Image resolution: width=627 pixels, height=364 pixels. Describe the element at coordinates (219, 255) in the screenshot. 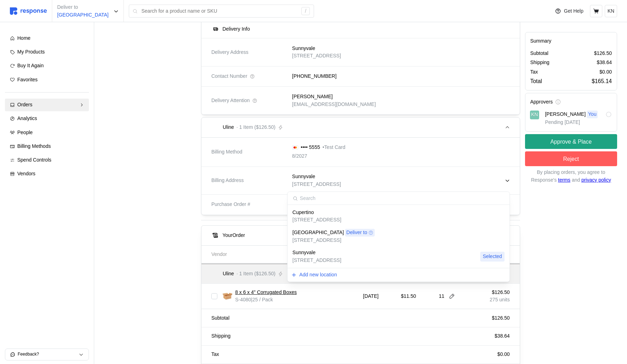

I see `p: Vendor` at that location.